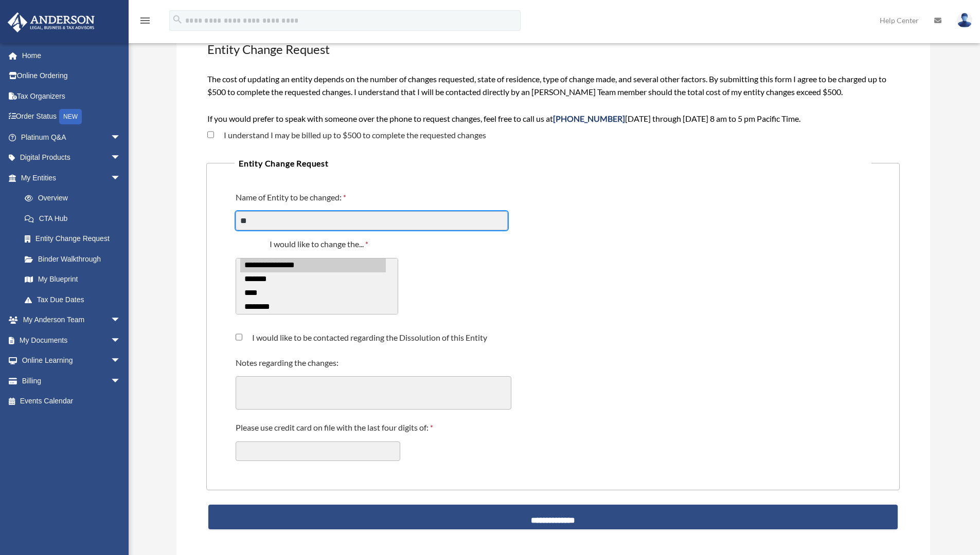 The width and height of the screenshot is (980, 555). I want to click on legend: Entity Change Request, so click(553, 163).